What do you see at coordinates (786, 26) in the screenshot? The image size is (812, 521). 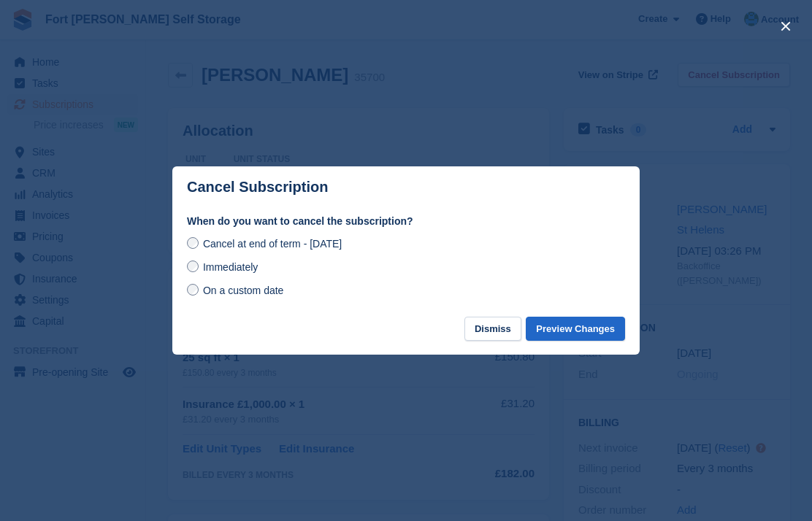 I see `button: close` at bounding box center [786, 26].